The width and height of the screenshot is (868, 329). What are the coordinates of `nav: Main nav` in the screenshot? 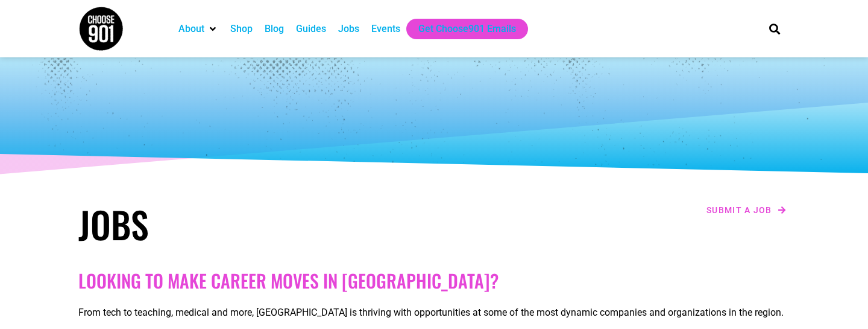 It's located at (460, 29).